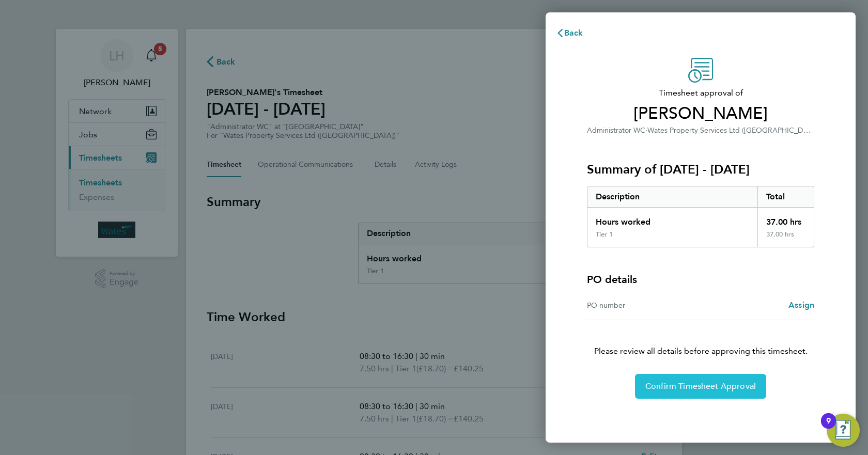  I want to click on div: Description, so click(672, 196).